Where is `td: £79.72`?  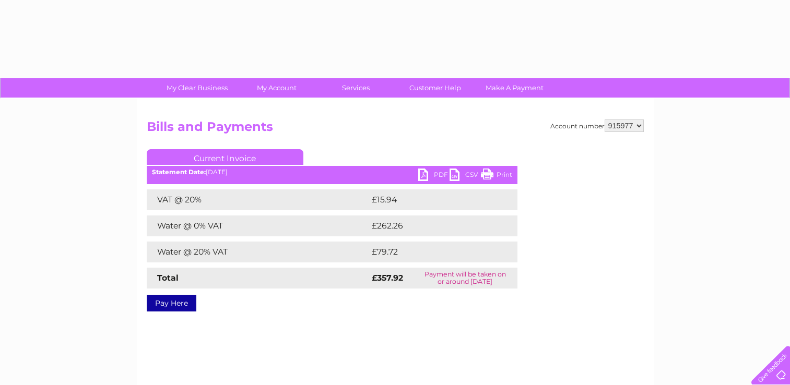 td: £79.72 is located at coordinates (432, 252).